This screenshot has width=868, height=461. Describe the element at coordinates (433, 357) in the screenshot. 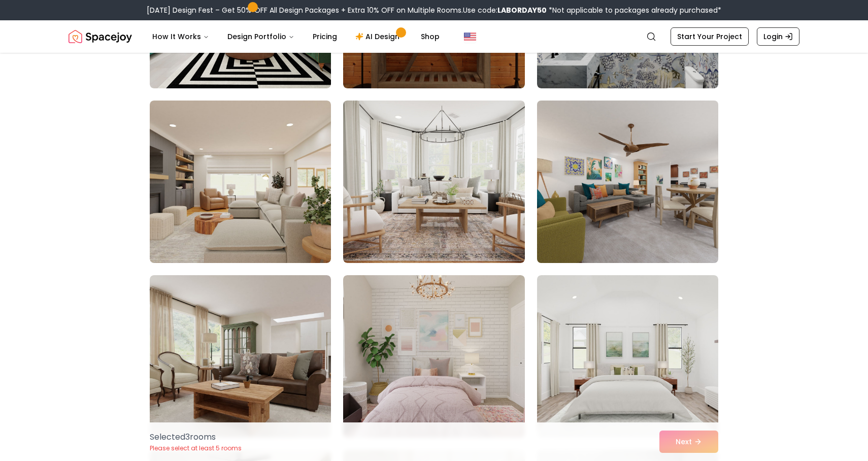

I see `img: Room room-83` at that location.